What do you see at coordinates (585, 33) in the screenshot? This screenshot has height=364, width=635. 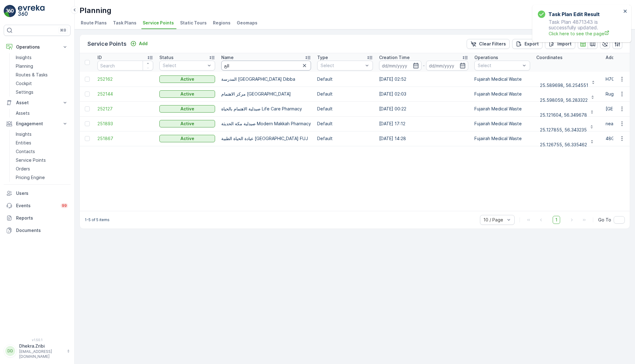 I see `span: Click here to see the page` at bounding box center [585, 33].